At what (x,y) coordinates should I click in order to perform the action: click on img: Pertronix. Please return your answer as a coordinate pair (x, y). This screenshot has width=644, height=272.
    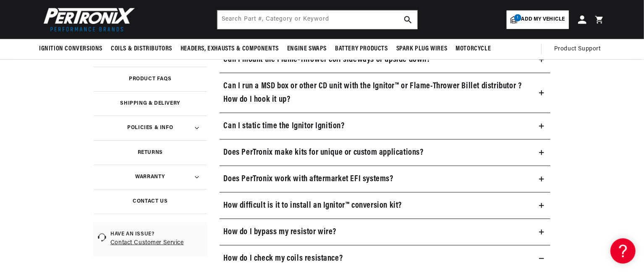
    Looking at the image, I should click on (87, 19).